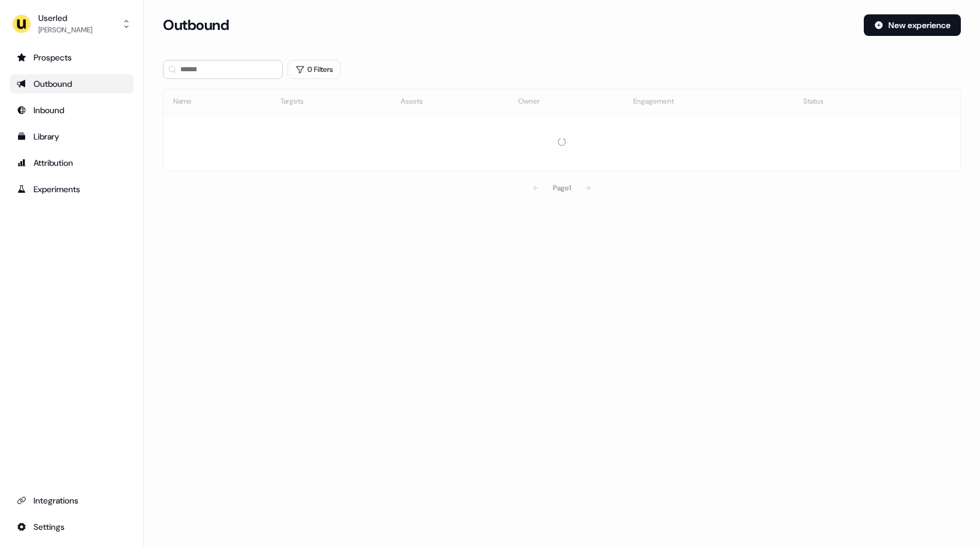  Describe the element at coordinates (912, 25) in the screenshot. I see `a: New experience` at that location.